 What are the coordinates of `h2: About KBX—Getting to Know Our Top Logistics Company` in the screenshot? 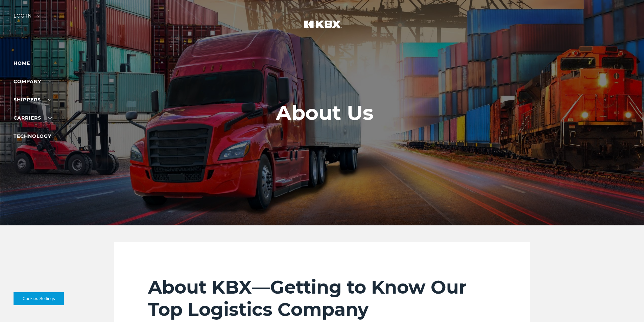 It's located at (322, 299).